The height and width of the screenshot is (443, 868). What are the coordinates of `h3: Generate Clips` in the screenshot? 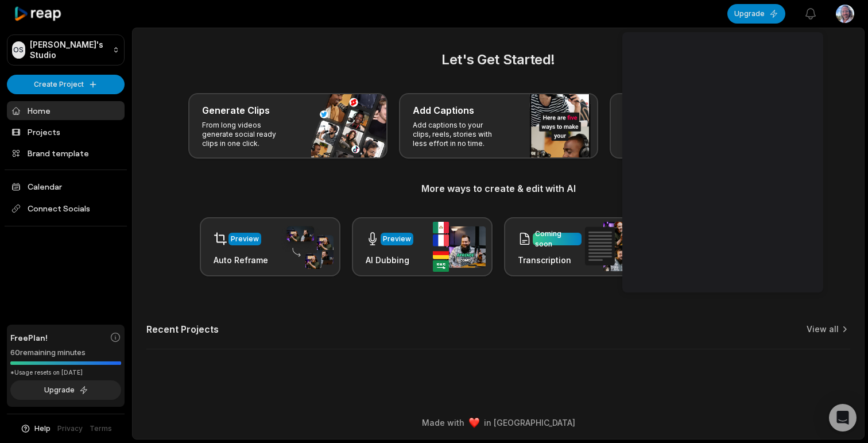 It's located at (236, 110).